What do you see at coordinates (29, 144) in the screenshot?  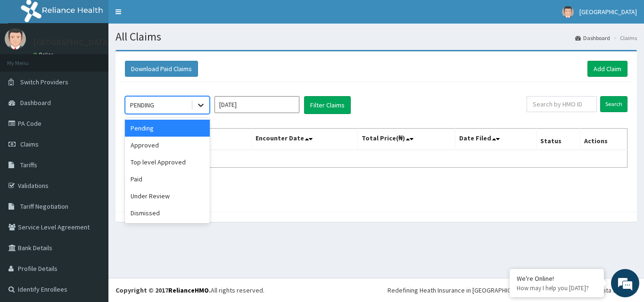 I see `span: Claims` at bounding box center [29, 144].